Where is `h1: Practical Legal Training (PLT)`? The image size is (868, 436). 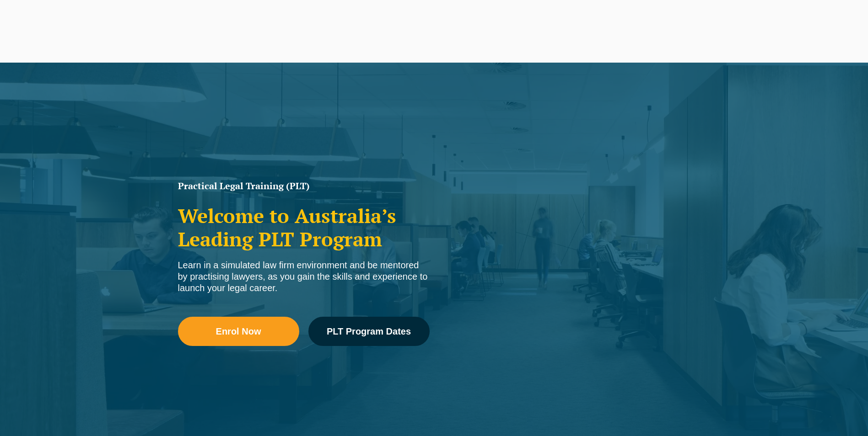 h1: Practical Legal Training (PLT) is located at coordinates (304, 186).